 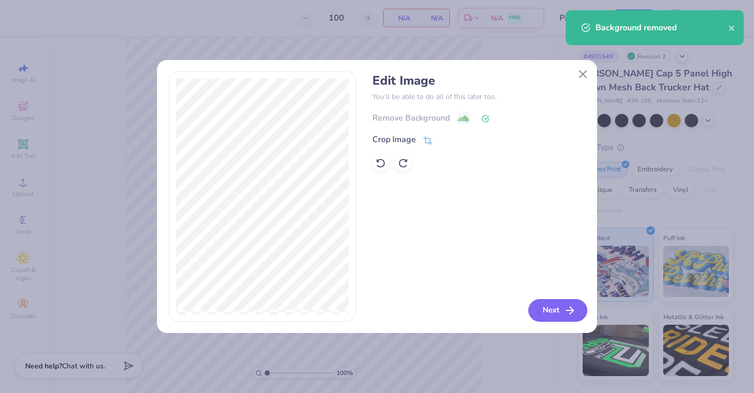 What do you see at coordinates (558, 310) in the screenshot?
I see `button: Next` at bounding box center [558, 310].